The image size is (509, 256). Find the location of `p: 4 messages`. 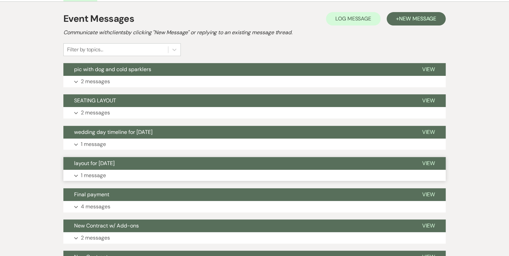

p: 4 messages is located at coordinates (96, 207).